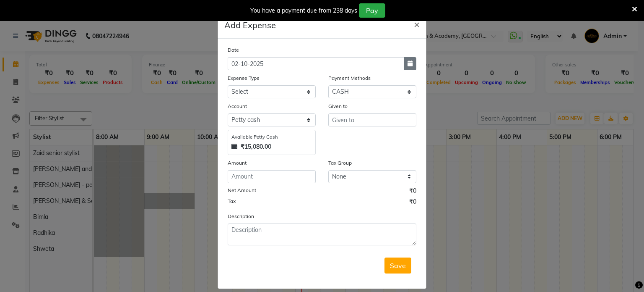  What do you see at coordinates (272, 176) in the screenshot?
I see `input: Amount` at bounding box center [272, 176].